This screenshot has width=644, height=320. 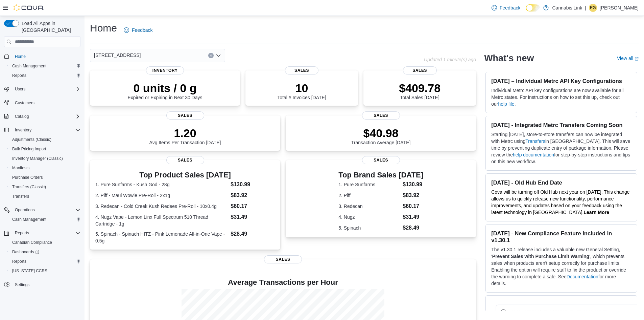 I want to click on p: $40.98, so click(x=381, y=133).